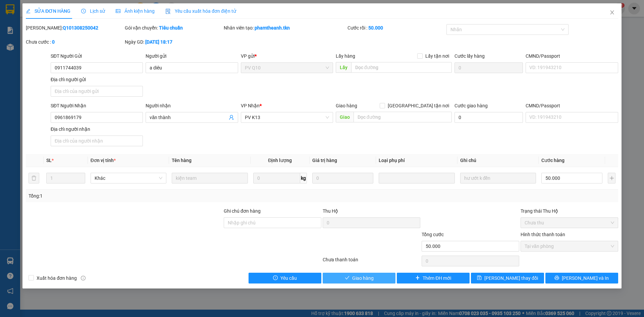  Describe the element at coordinates (182, 160) in the screenshot. I see `span: Tên hàng` at that location.